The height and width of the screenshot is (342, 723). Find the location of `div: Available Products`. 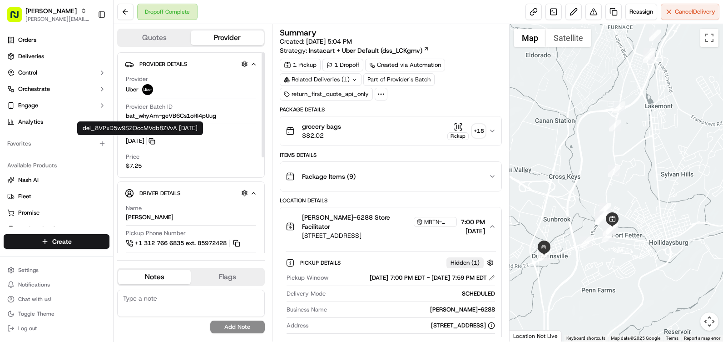

div: Available Products is located at coordinates (56, 165).